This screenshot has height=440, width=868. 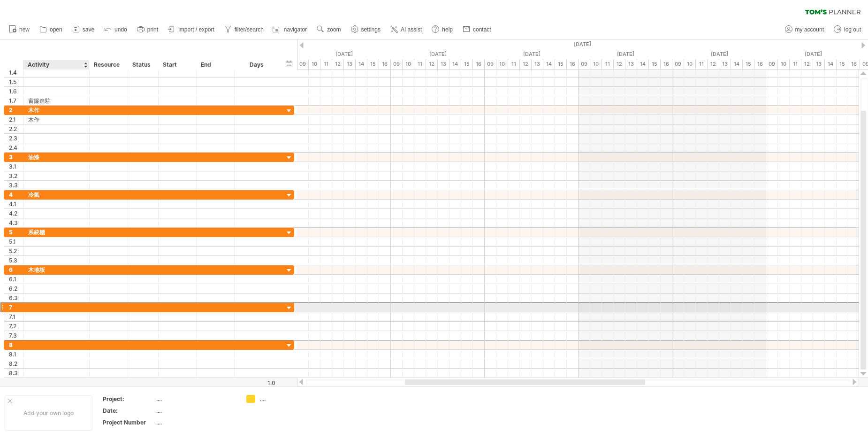 What do you see at coordinates (255, 383) in the screenshot?
I see `div: 1.0` at bounding box center [255, 383].